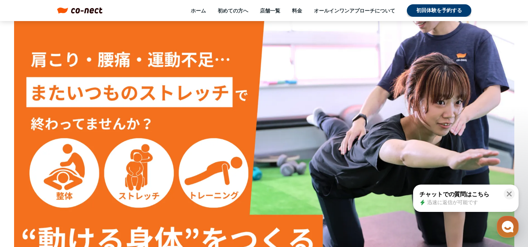 This screenshot has height=247, width=528. I want to click on a: 料金, so click(297, 11).